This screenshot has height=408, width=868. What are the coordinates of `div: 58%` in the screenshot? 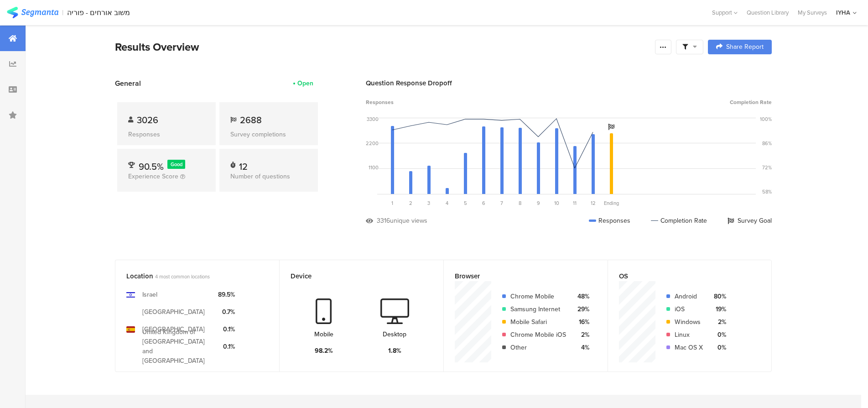 It's located at (766, 192).